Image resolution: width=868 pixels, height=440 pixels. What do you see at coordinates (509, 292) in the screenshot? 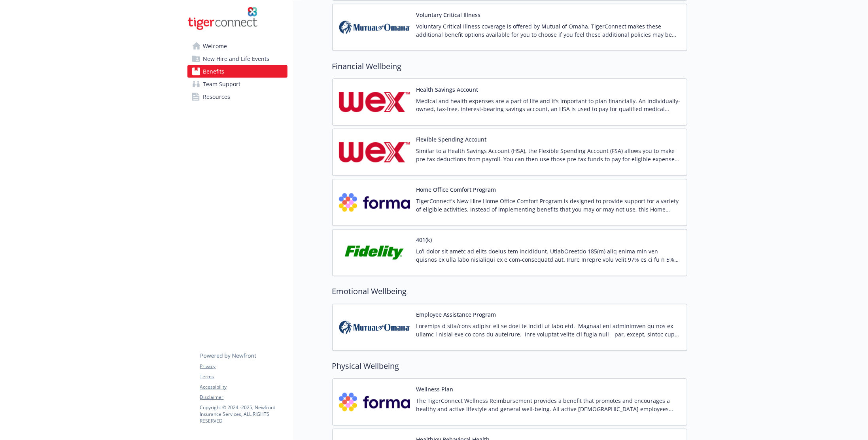
I see `h2: Emotional Wellbeing` at bounding box center [509, 292].